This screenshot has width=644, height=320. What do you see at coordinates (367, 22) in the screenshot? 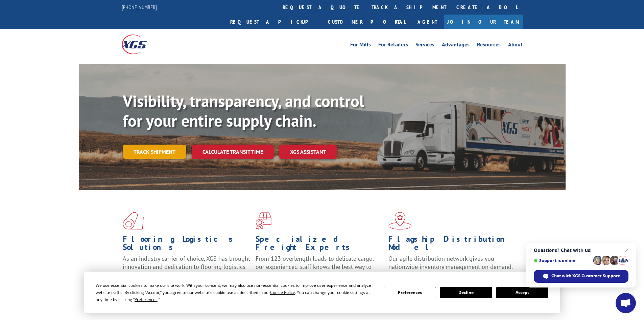
I see `a: Customer Portal` at bounding box center [367, 22].